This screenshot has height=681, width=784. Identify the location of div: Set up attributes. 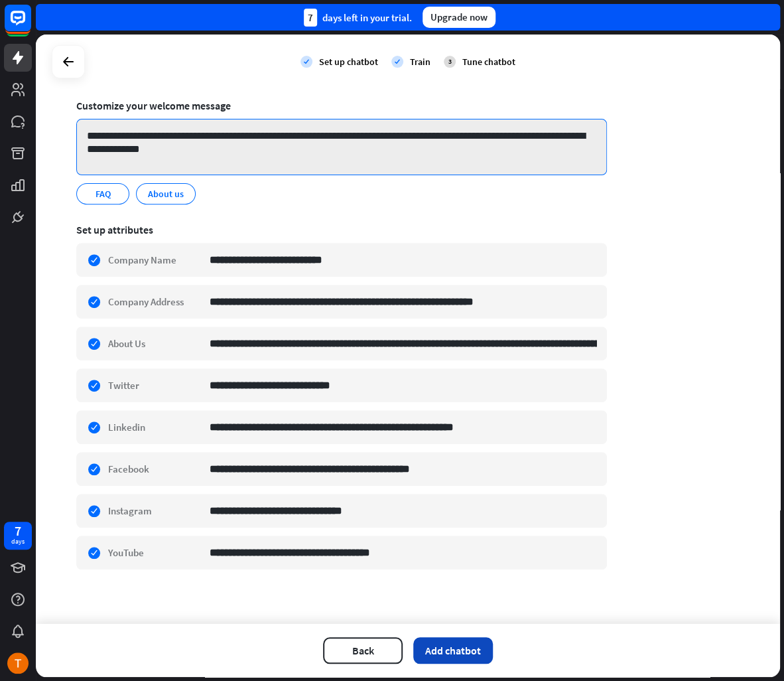
(342, 230).